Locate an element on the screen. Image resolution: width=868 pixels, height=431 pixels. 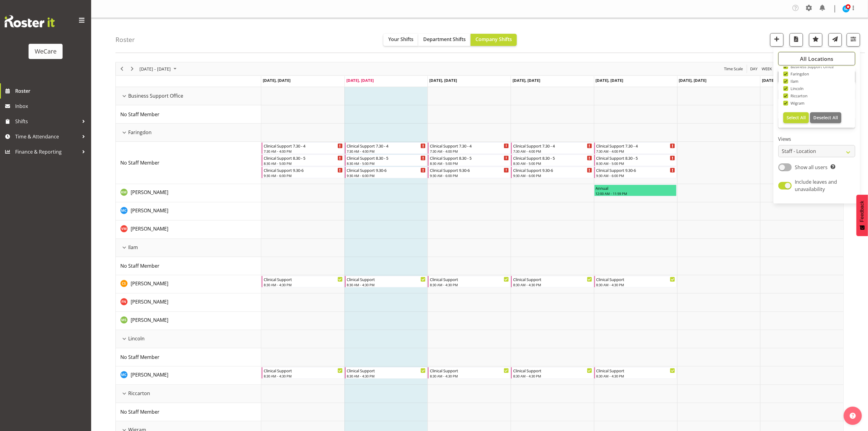
span: Faringdon is located at coordinates (799, 74).